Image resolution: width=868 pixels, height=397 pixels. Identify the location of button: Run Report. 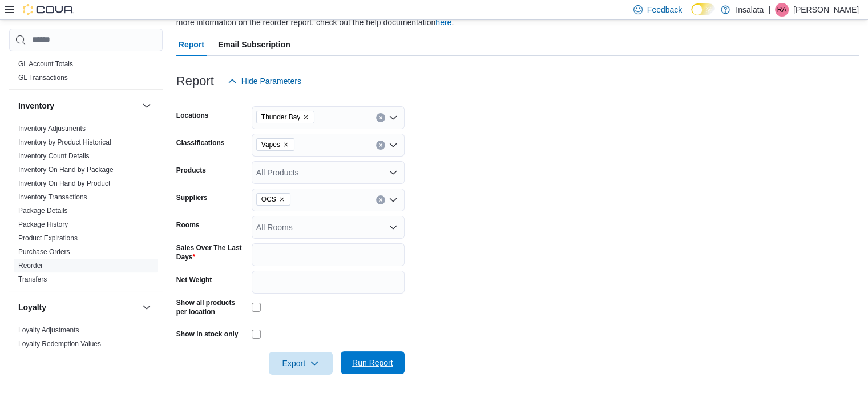
(373, 363).